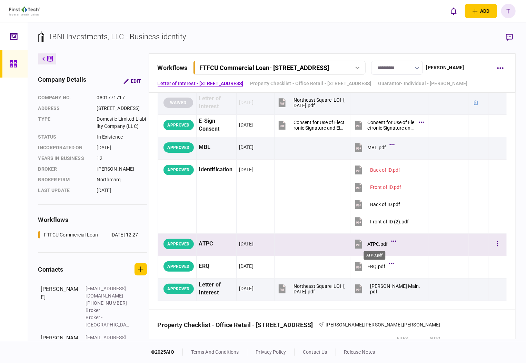  I want to click on div: ERQ.pdf, so click(377, 267).